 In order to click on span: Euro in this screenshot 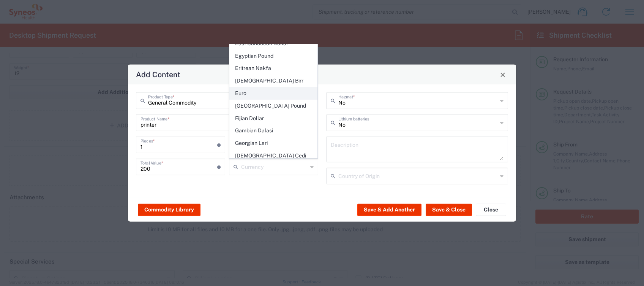, I will do `click(273, 93)`.